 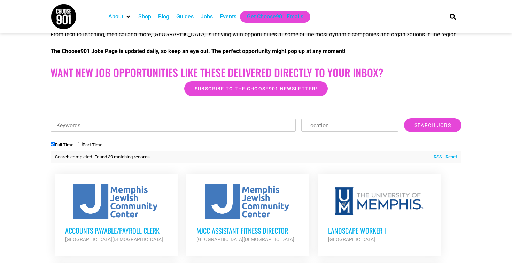 I want to click on h3: Accounts Payable/Payroll Clerk, so click(x=116, y=230).